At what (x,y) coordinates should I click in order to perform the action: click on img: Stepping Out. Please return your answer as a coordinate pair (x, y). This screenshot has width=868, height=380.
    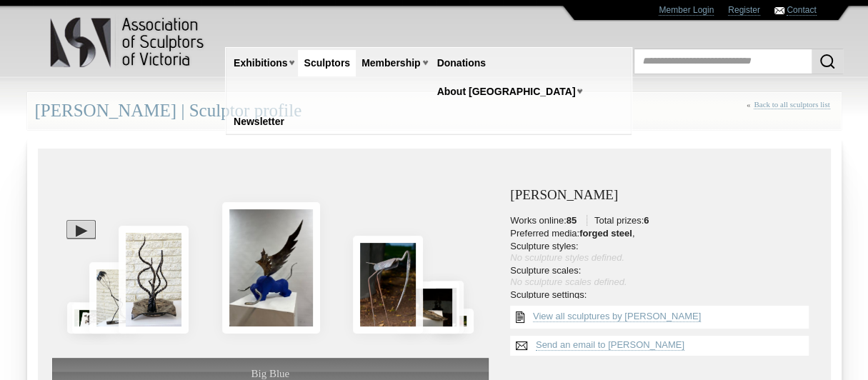
    Looking at the image, I should click on (388, 284).